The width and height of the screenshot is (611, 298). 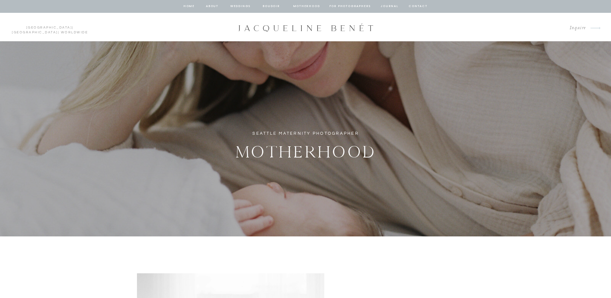 What do you see at coordinates (271, 6) in the screenshot?
I see `a: BOUDOIR` at bounding box center [271, 6].